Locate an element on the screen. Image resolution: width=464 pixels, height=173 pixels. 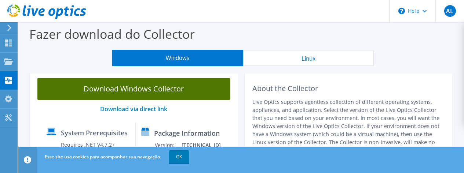
h2: About the Collector is located at coordinates (348, 89).